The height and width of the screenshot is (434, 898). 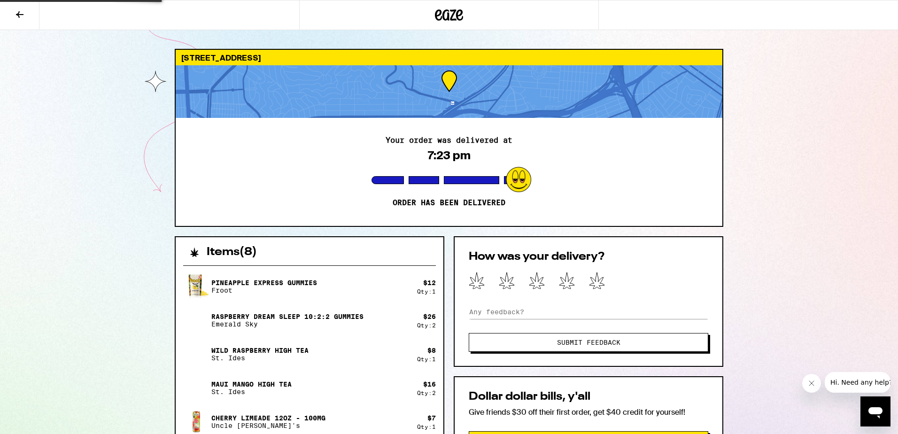 I want to click on p: Cherry Limeade 12oz - 100mg, so click(x=268, y=418).